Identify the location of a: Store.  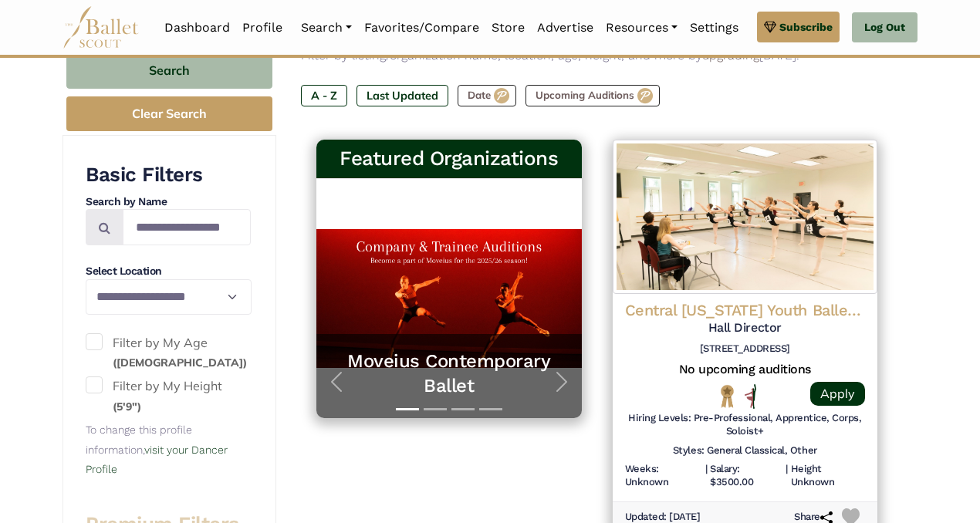
(508, 27).